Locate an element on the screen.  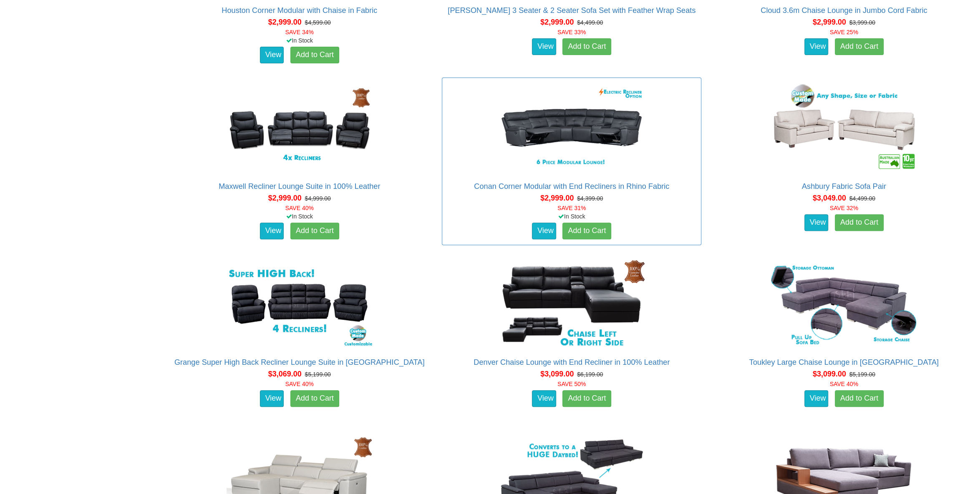
font: SAVE 31% is located at coordinates (571, 208).